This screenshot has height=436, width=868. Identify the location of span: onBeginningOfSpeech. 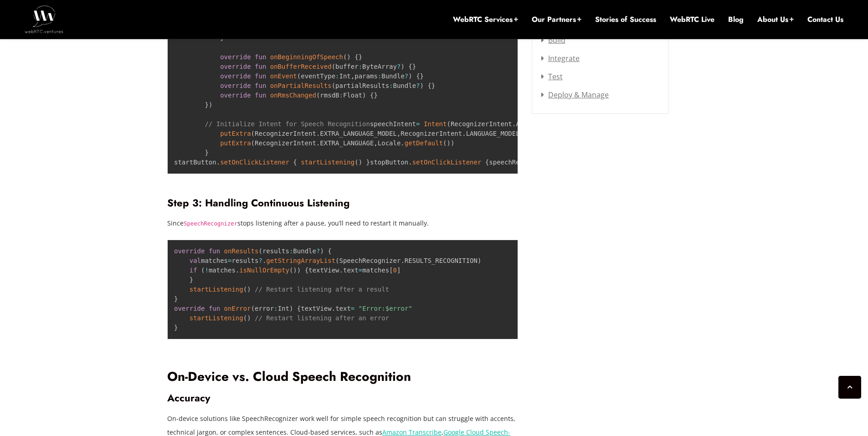
(307, 57).